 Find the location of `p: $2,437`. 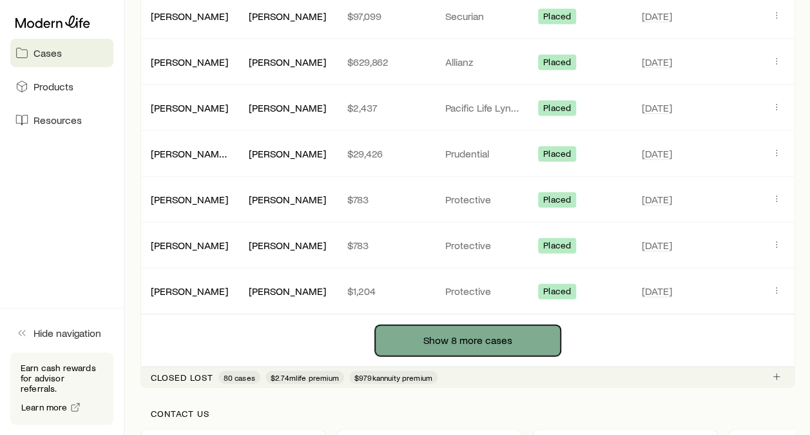

p: $2,437 is located at coordinates (386, 108).